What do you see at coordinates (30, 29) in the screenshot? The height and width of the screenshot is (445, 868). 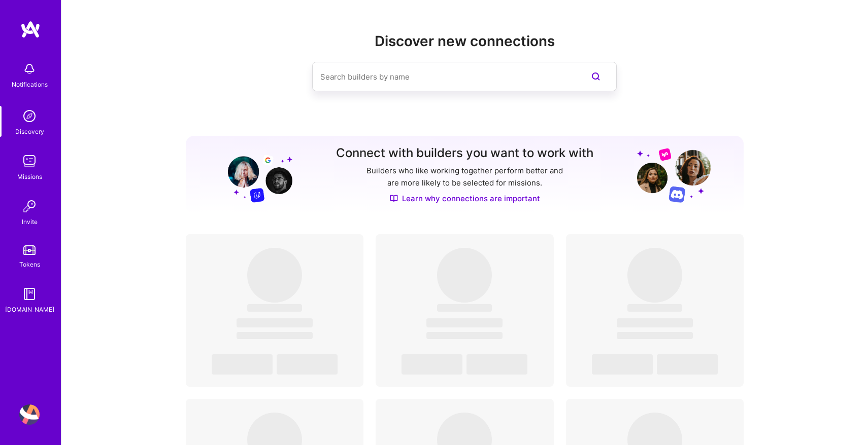 I see `img: logo` at bounding box center [30, 29].